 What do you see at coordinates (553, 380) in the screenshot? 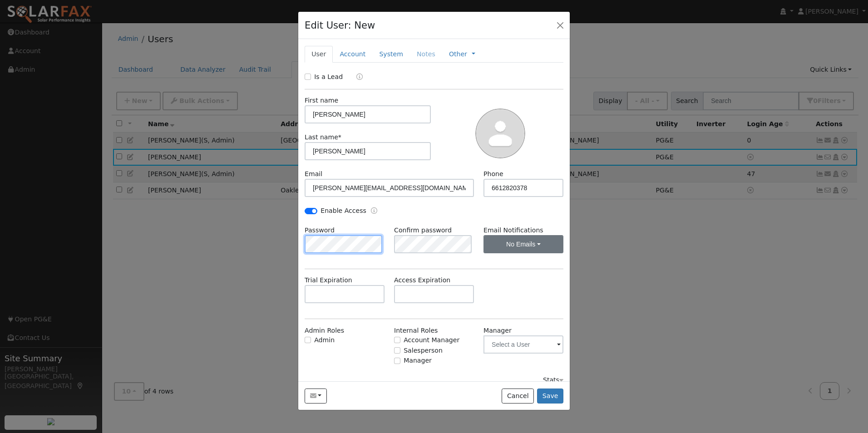
I see `div: Stats` at bounding box center [553, 380].